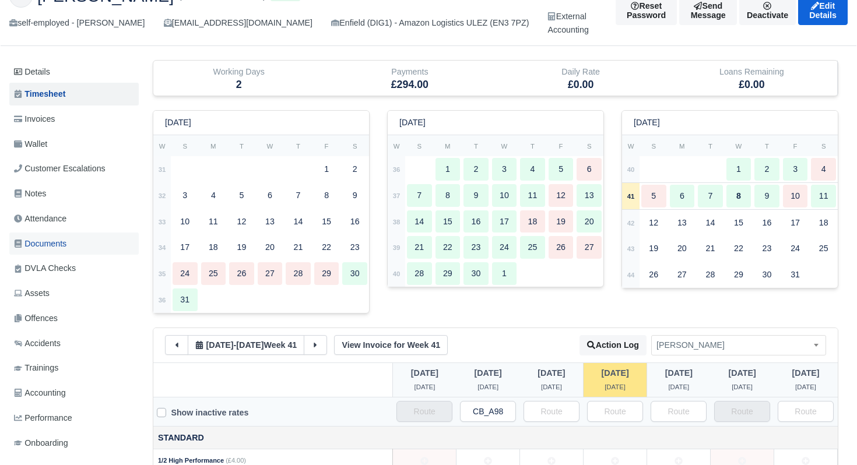  Describe the element at coordinates (767, 223) in the screenshot. I see `div: 16` at that location.